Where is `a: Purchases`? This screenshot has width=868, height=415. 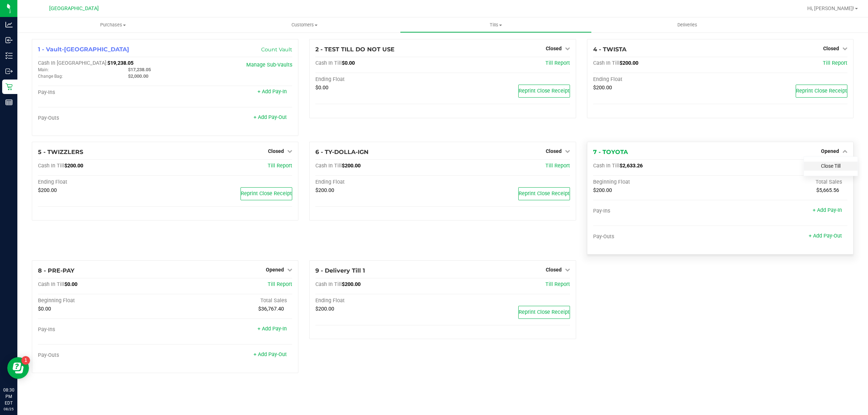
a: Purchases is located at coordinates (113, 25).